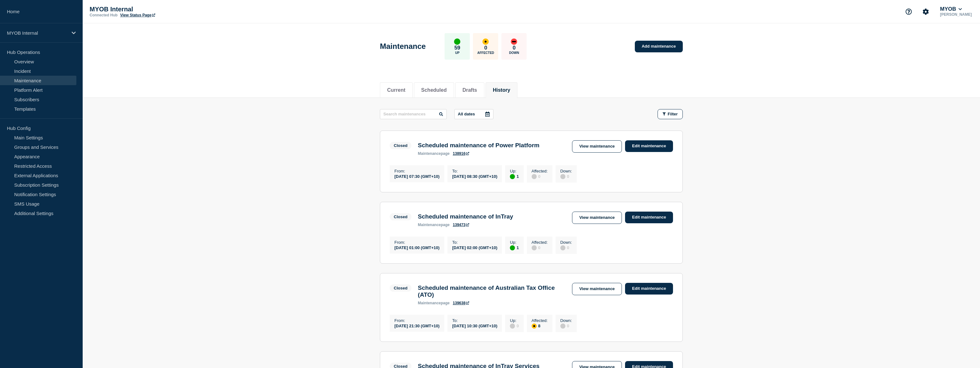  Describe the element at coordinates (673, 114) in the screenshot. I see `span: Filter` at that location.